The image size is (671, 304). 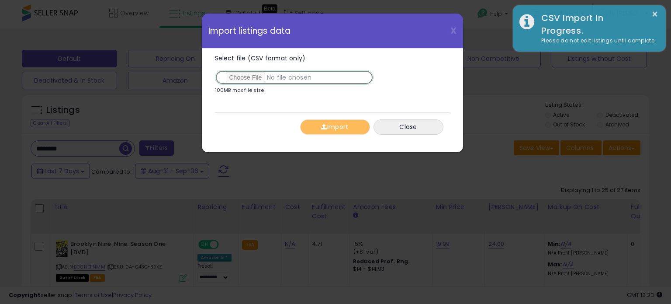 What do you see at coordinates (260, 58) in the screenshot?
I see `span: Select file (CSV format only)` at bounding box center [260, 58].